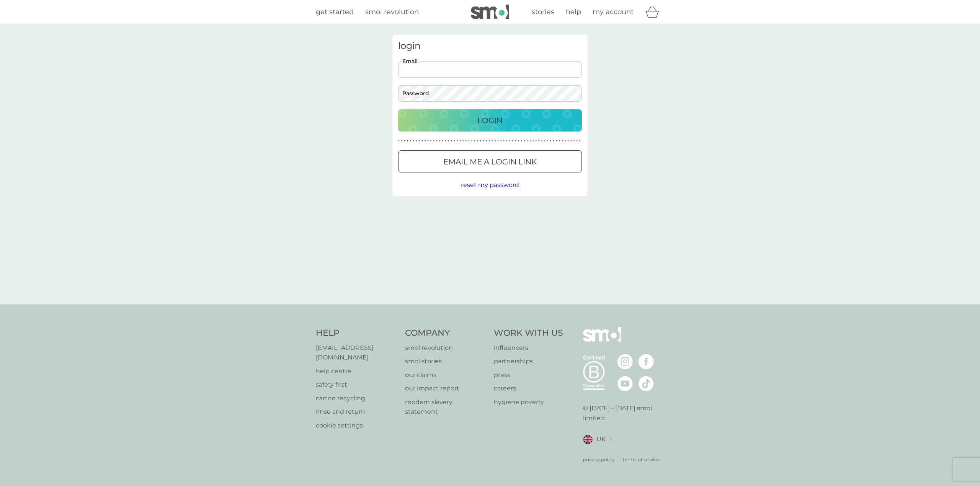 This screenshot has width=980, height=486. What do you see at coordinates (529, 362) in the screenshot?
I see `a: partnerships` at bounding box center [529, 362].